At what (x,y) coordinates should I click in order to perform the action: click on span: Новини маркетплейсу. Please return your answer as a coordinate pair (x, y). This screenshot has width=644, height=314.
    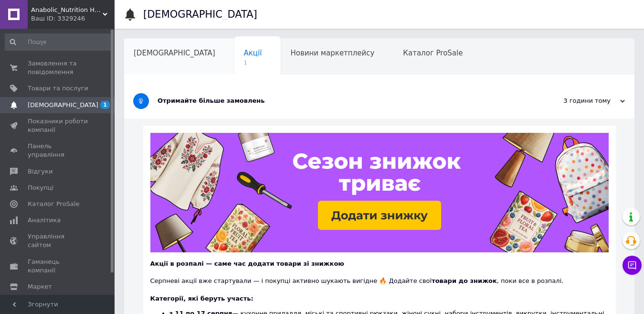
    Looking at the image, I should click on (332, 53).